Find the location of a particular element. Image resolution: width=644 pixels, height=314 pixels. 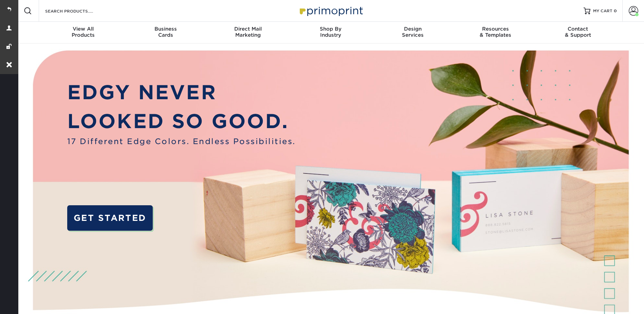

span: Contact is located at coordinates (578, 29).